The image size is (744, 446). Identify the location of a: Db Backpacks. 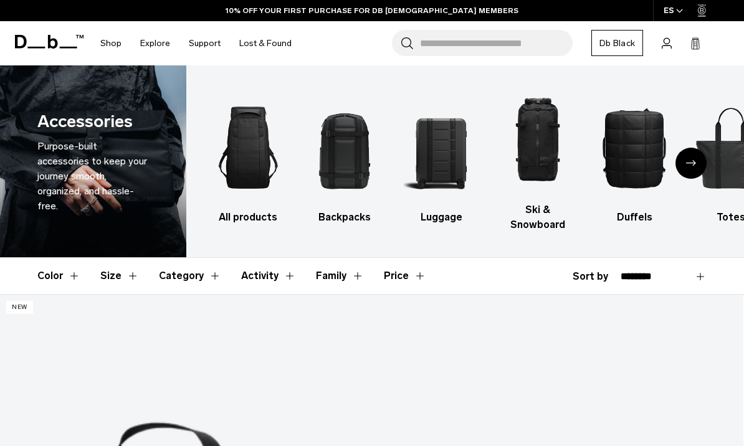
(345, 158).